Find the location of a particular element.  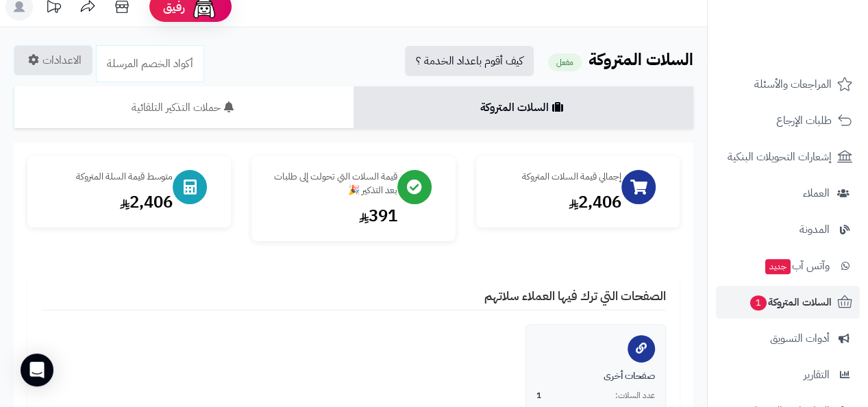

small: مفعل is located at coordinates (564, 62).